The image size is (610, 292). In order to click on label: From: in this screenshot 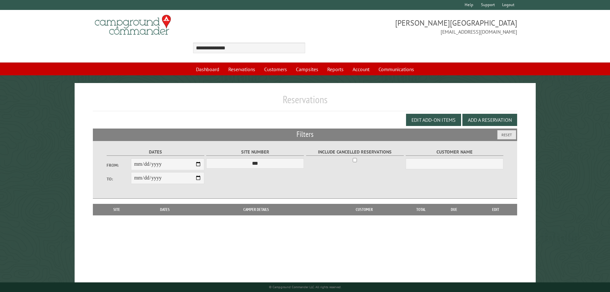, I will do `click(119, 165)`.